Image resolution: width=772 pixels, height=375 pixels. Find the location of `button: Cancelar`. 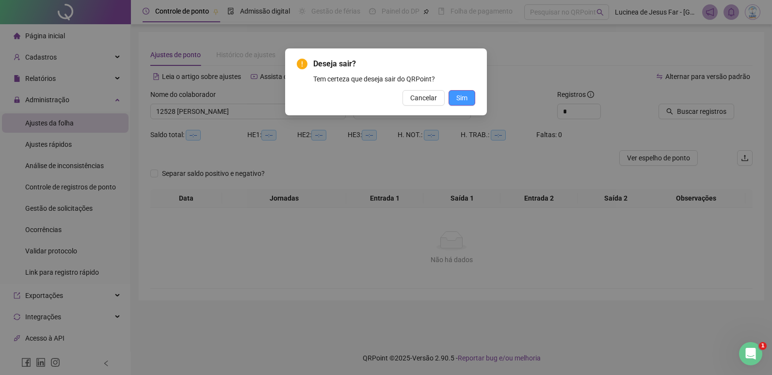

button: Cancelar is located at coordinates (423, 98).